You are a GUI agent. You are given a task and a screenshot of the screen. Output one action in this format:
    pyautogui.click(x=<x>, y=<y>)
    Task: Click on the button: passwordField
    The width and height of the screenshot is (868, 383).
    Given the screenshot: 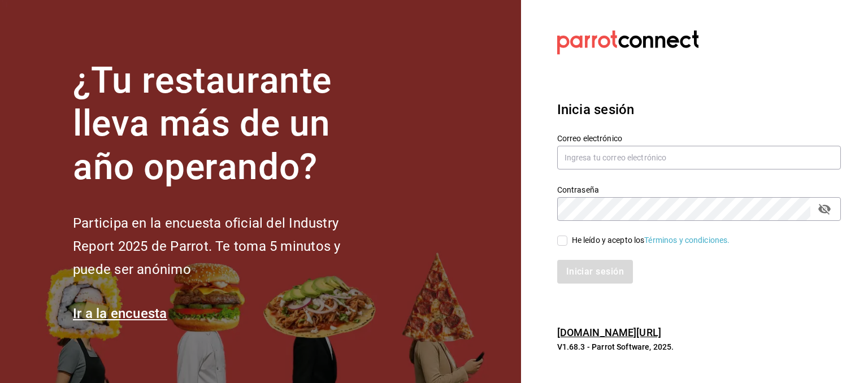 What is the action you would take?
    pyautogui.click(x=825, y=209)
    